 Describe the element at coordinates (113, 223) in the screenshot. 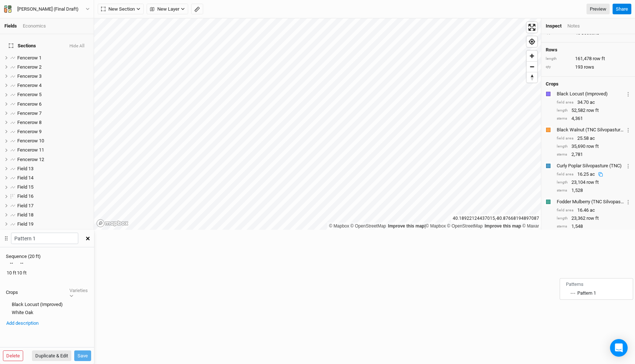

I see `a: Mapbox logo` at that location.